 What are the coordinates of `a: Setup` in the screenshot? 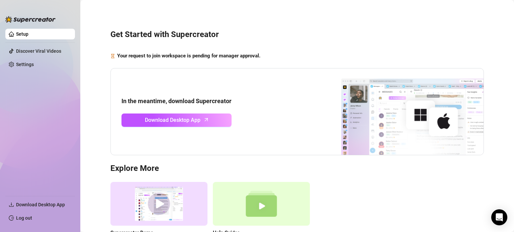 It's located at (22, 34).